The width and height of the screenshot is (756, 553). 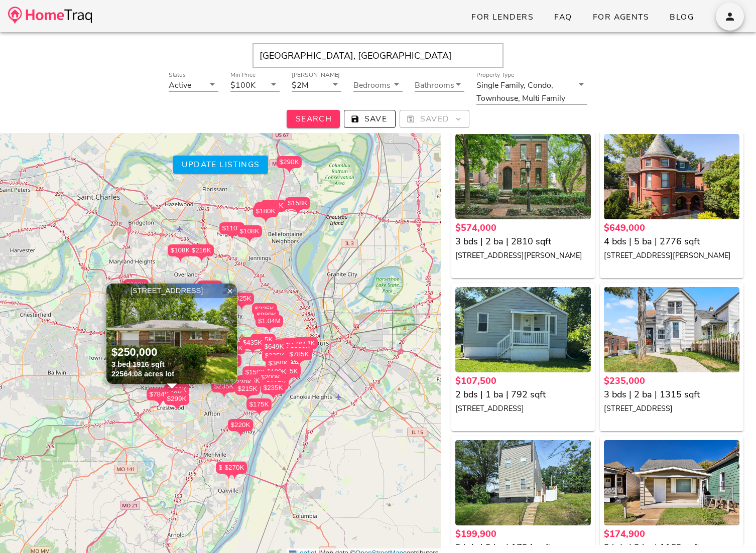 I want to click on span: Search, so click(x=313, y=119).